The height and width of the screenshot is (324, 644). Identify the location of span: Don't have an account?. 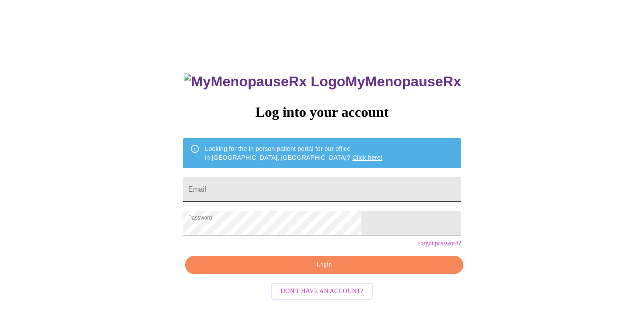
(322, 291).